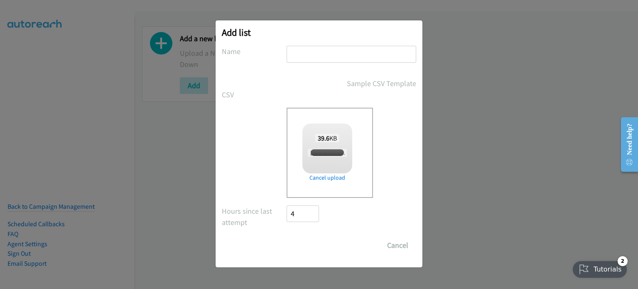 Image resolution: width=638 pixels, height=289 pixels. What do you see at coordinates (327, 138) in the screenshot?
I see `span: KB` at bounding box center [327, 138].